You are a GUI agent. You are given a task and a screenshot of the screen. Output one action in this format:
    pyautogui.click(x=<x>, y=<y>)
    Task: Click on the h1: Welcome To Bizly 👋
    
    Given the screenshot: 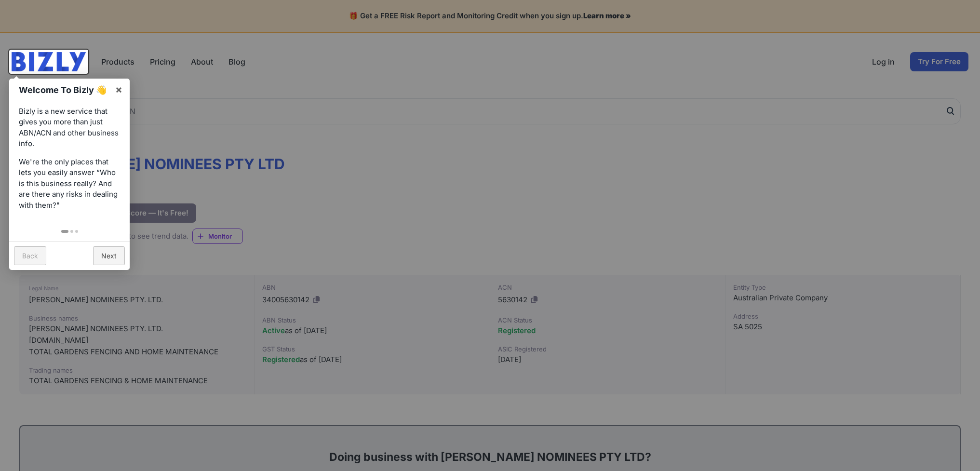 What is the action you would take?
    pyautogui.click(x=64, y=90)
    